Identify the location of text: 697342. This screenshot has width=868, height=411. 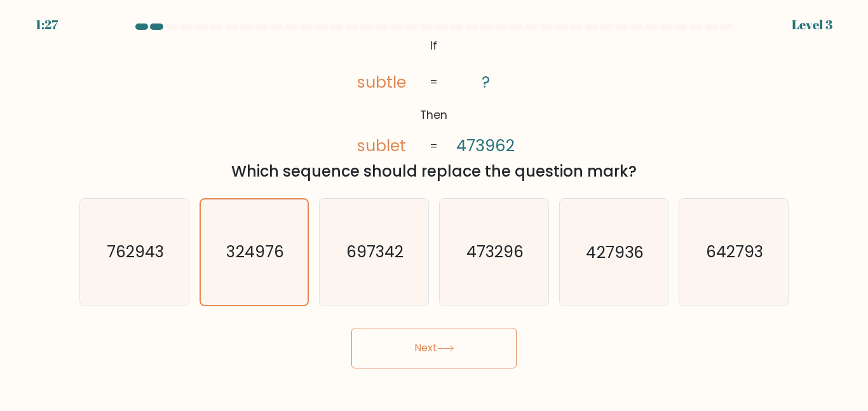
(375, 252).